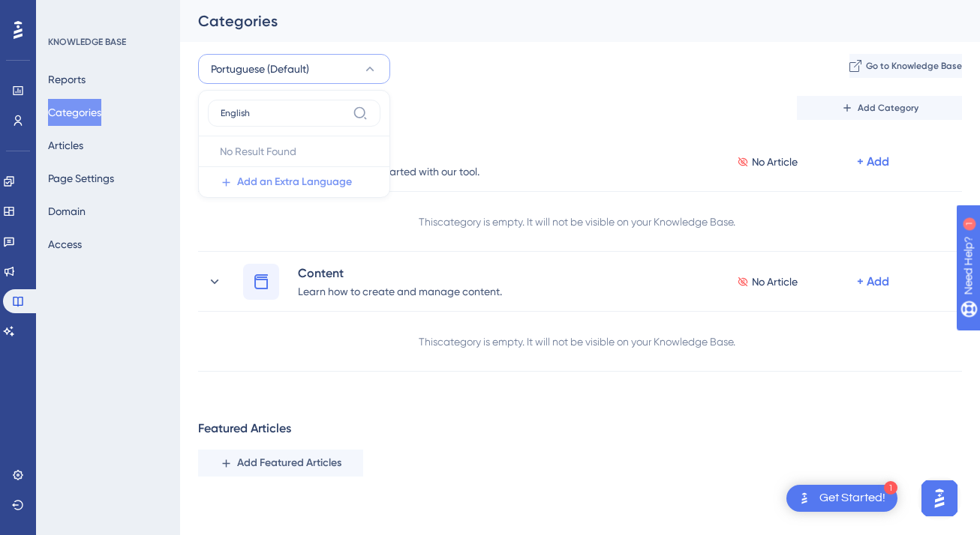 Image resolution: width=980 pixels, height=535 pixels. I want to click on button: Add an Extra Language, so click(298, 182).